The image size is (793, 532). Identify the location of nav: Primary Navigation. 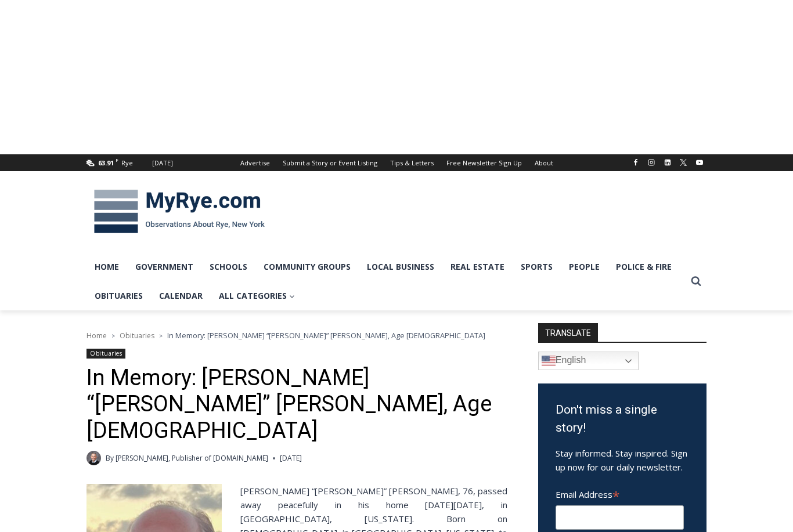
(386, 282).